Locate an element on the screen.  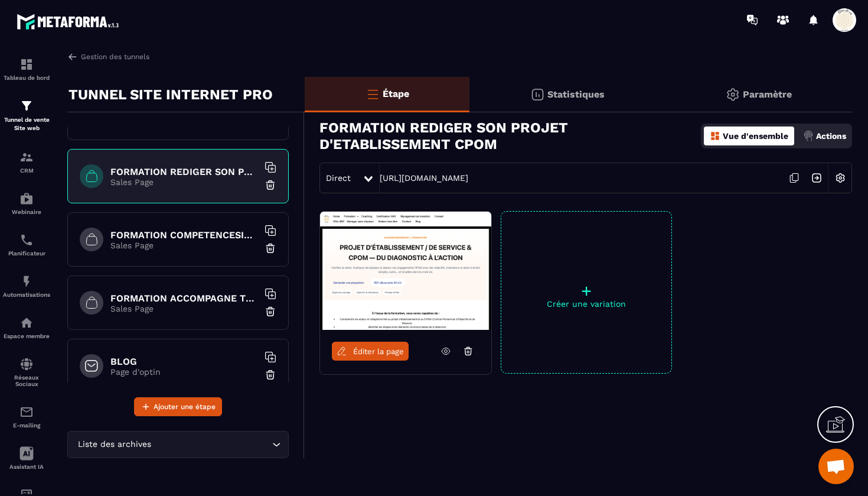
p: Paramètre is located at coordinates (767, 94).